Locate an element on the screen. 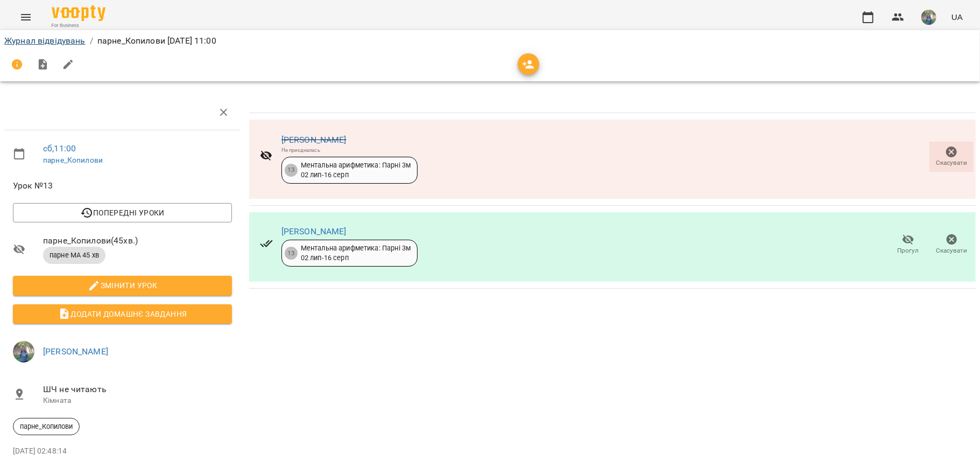 The height and width of the screenshot is (460, 980). button: Попередні уроки is located at coordinates (123, 213).